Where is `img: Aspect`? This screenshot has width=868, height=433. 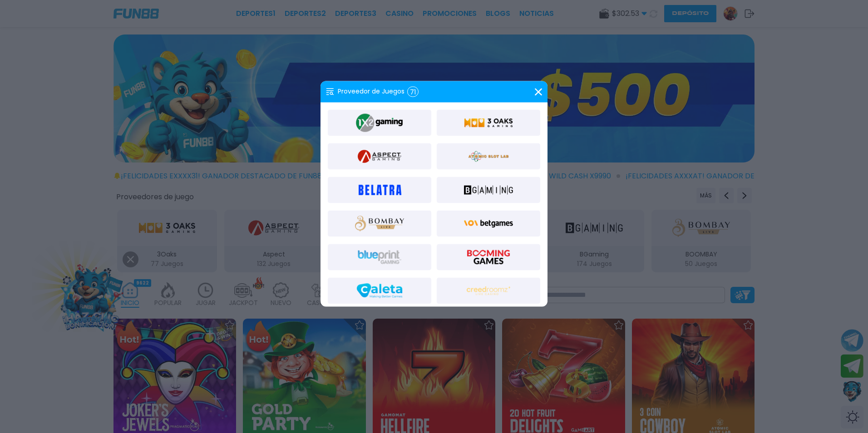
img: Aspect is located at coordinates (380, 156).